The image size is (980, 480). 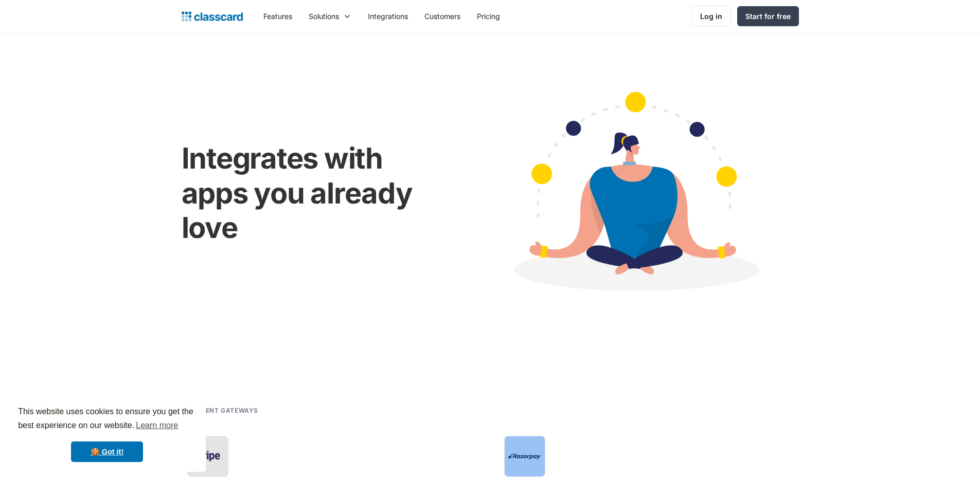 I want to click on a: Start for free, so click(x=768, y=16).